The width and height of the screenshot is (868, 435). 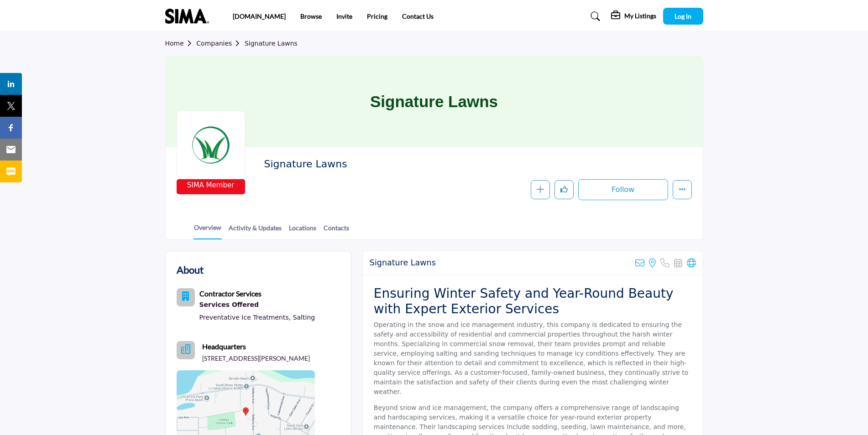 I want to click on b: Contractor Services, so click(x=231, y=293).